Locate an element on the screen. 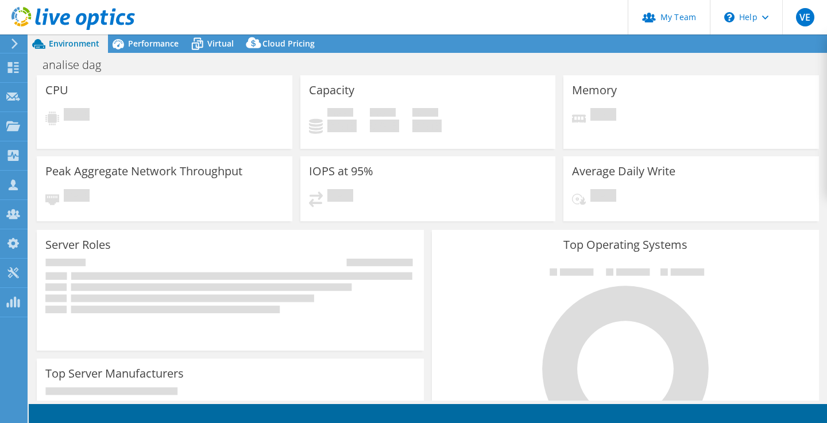 This screenshot has width=827, height=423. span: VE is located at coordinates (805, 17).